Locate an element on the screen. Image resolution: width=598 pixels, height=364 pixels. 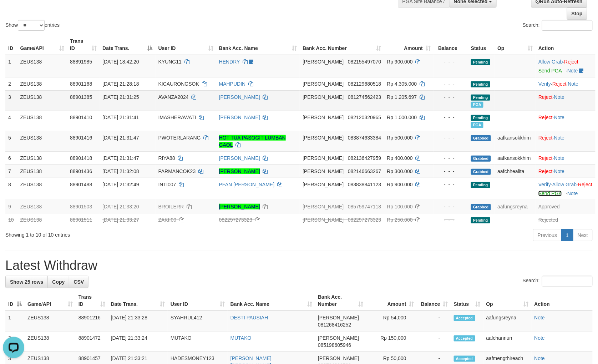
span: 88901418 is located at coordinates (81, 158).